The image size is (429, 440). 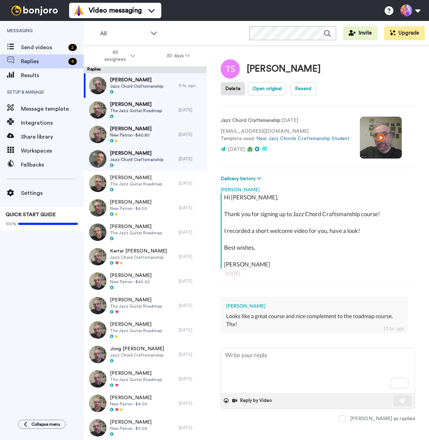 I want to click on span: Message template, so click(x=52, y=109).